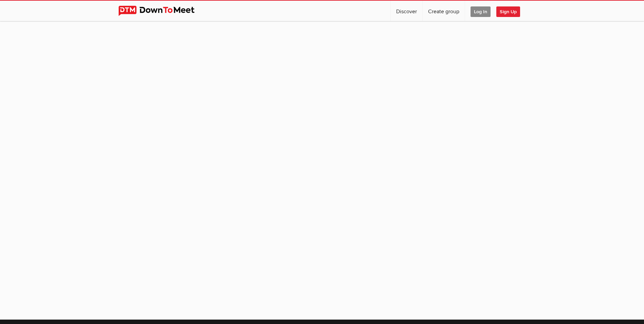  Describe the element at coordinates (511, 11) in the screenshot. I see `a: Sign Up` at that location.